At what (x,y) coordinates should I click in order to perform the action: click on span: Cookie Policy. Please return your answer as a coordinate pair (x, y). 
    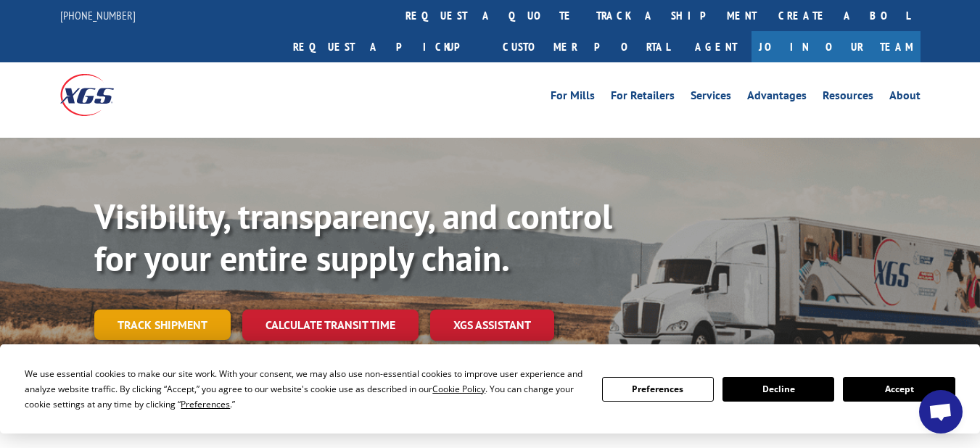
    Looking at the image, I should click on (459, 388).